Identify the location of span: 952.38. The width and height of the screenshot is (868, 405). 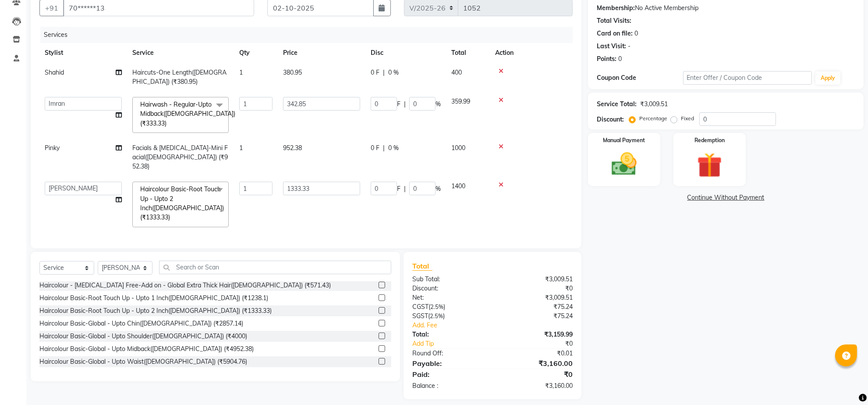
(292, 148).